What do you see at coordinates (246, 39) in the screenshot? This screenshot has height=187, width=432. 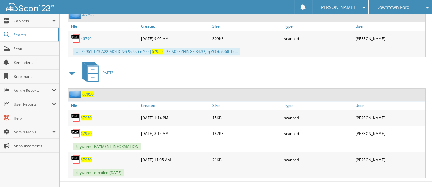 I see `div: 309KB` at bounding box center [246, 39].